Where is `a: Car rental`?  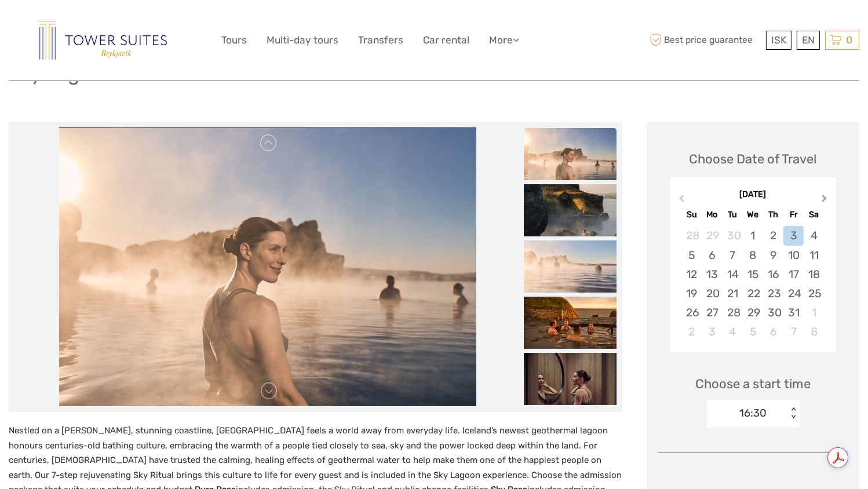
a: Car rental is located at coordinates (447, 40).